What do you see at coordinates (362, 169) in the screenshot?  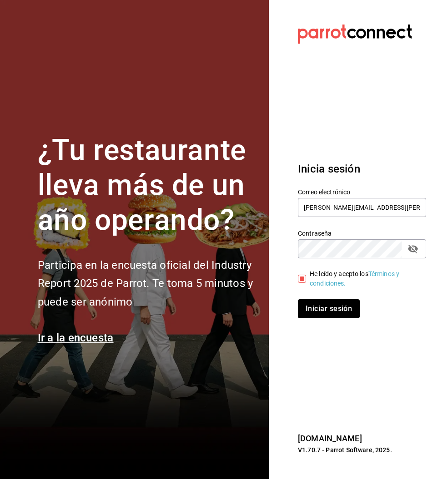 I see `h3: Inicia sesión` at bounding box center [362, 169].